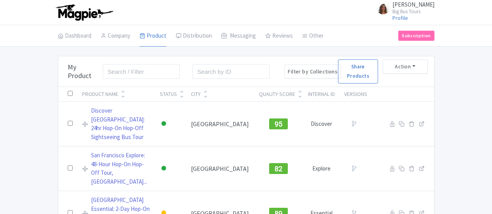 This screenshot has width=492, height=214. Describe the element at coordinates (417, 36) in the screenshot. I see `a: Subscription` at that location.